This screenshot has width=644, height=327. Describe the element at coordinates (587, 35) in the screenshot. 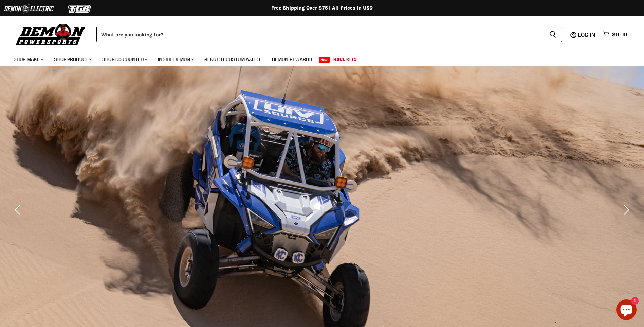

I see `a: Log in` at that location.